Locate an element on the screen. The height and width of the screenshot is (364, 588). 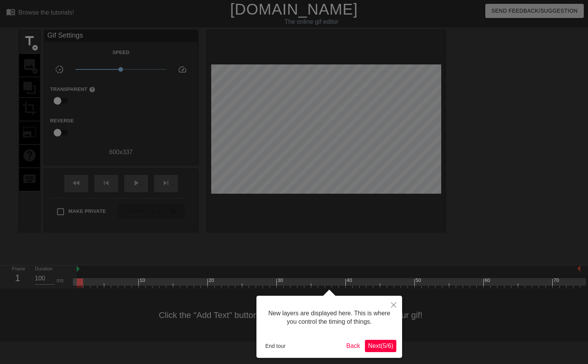
button: Close is located at coordinates (393, 304).